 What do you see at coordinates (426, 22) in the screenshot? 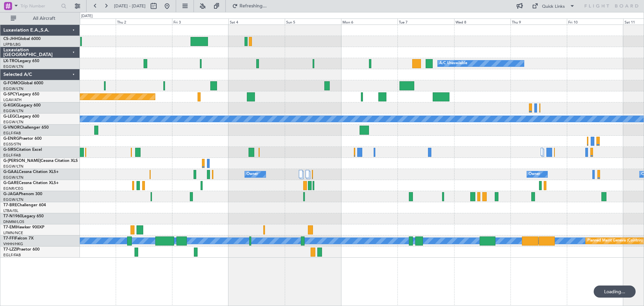
I see `div: Tue 7` at bounding box center [426, 22].